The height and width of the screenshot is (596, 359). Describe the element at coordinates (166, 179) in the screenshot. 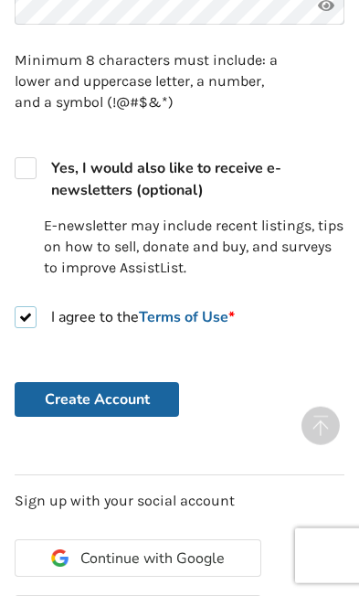

I see `strong: Yes, I would also like to receive e-newsletters (optional)` at that location.